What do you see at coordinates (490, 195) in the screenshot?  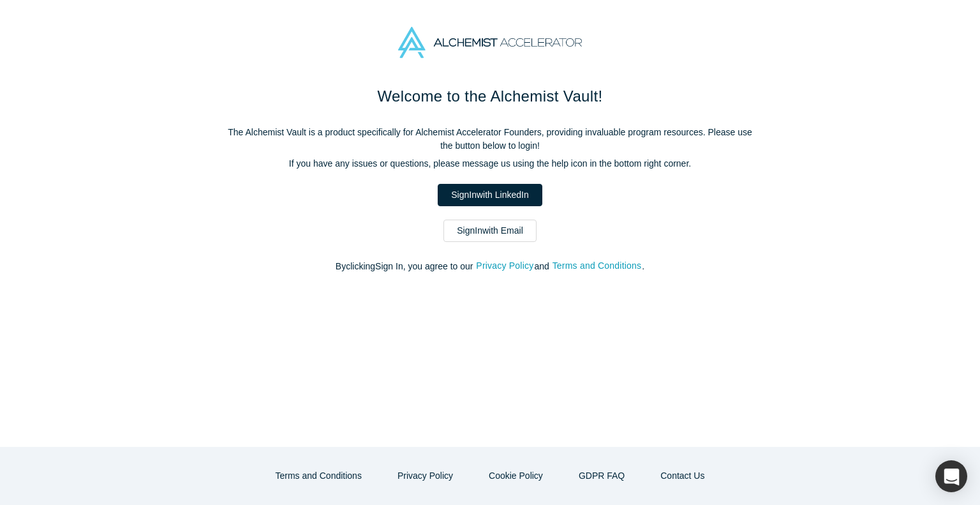 I see `a: SignInwith LinkedIn` at bounding box center [490, 195].